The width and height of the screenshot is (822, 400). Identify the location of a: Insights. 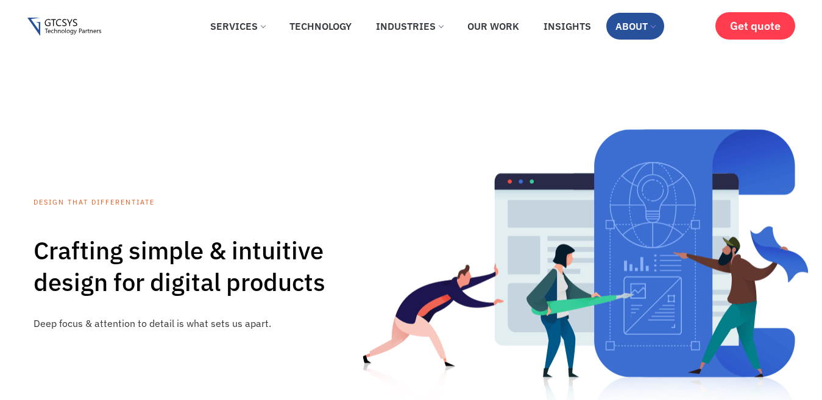
(567, 26).